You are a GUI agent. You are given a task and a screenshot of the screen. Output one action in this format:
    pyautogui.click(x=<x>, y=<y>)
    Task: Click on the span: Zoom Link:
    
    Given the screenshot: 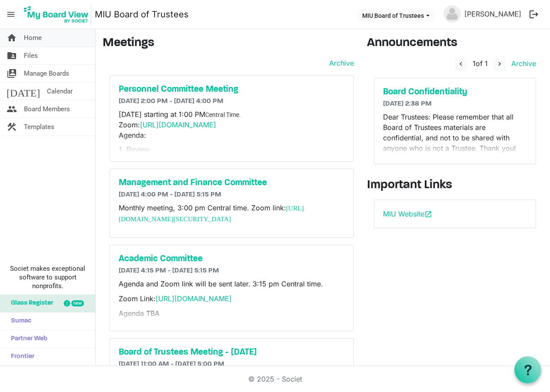 What is the action you would take?
    pyautogui.click(x=175, y=299)
    